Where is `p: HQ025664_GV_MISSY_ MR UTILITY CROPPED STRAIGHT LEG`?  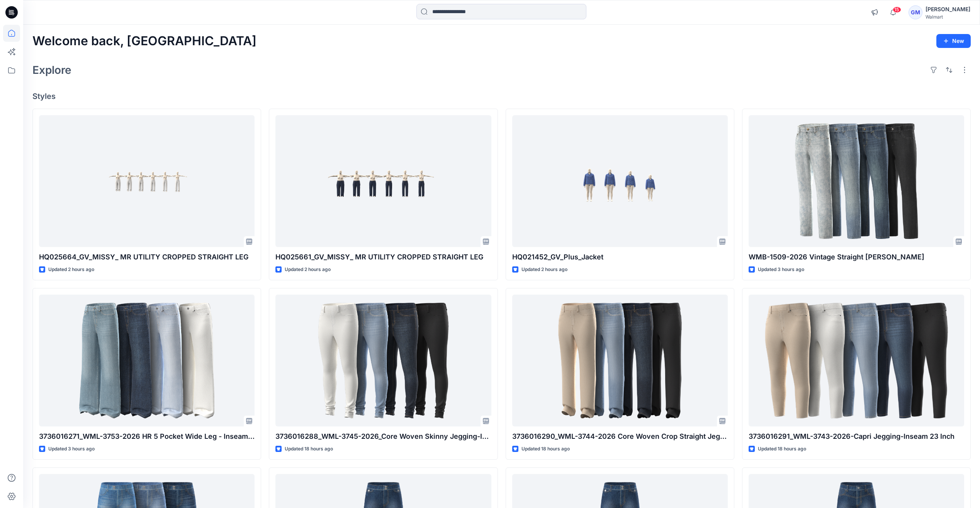
p: HQ025664_GV_MISSY_ MR UTILITY CROPPED STRAIGHT LEG is located at coordinates (146, 257).